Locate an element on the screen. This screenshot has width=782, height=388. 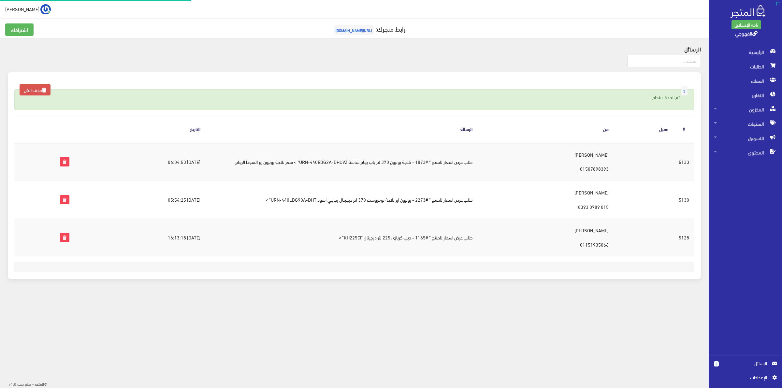
a: اﻹعدادات is located at coordinates (745, 379).